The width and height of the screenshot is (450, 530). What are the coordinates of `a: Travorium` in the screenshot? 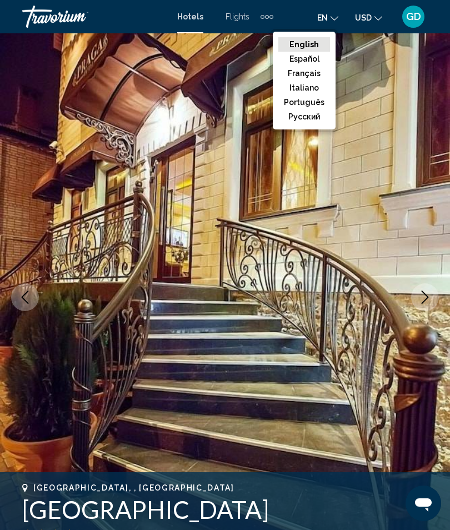 It's located at (94, 17).